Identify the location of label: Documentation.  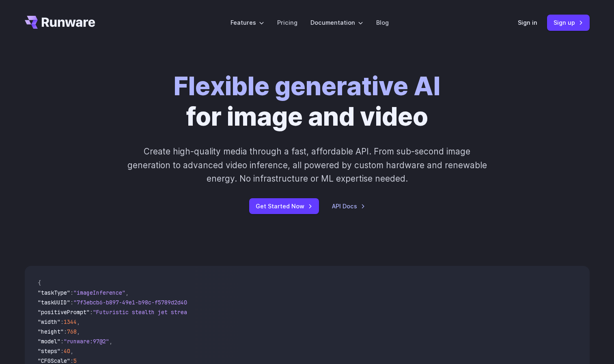
(337, 22).